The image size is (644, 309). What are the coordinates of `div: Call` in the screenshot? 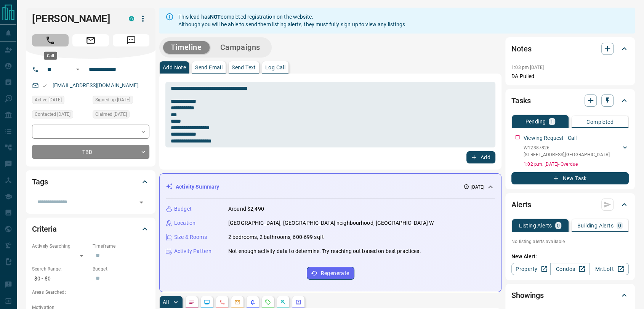 It's located at (50, 56).